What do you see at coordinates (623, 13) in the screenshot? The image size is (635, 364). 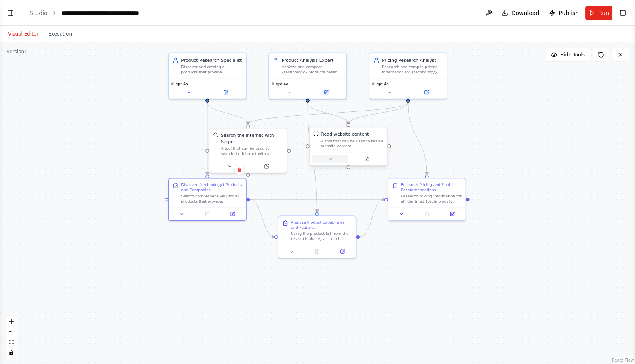 I see `button: Show right sidebar` at bounding box center [623, 13].